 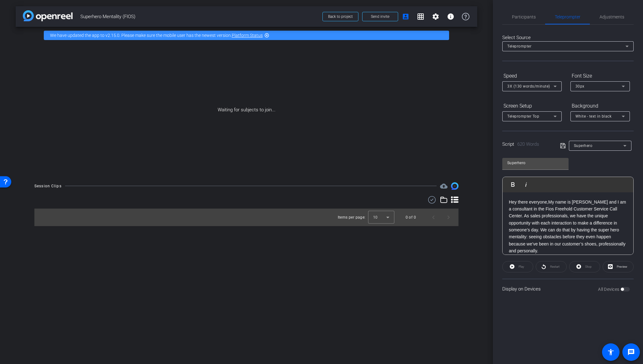 What do you see at coordinates (609, 290) in the screenshot?
I see `label: All Devices` at bounding box center [609, 290].